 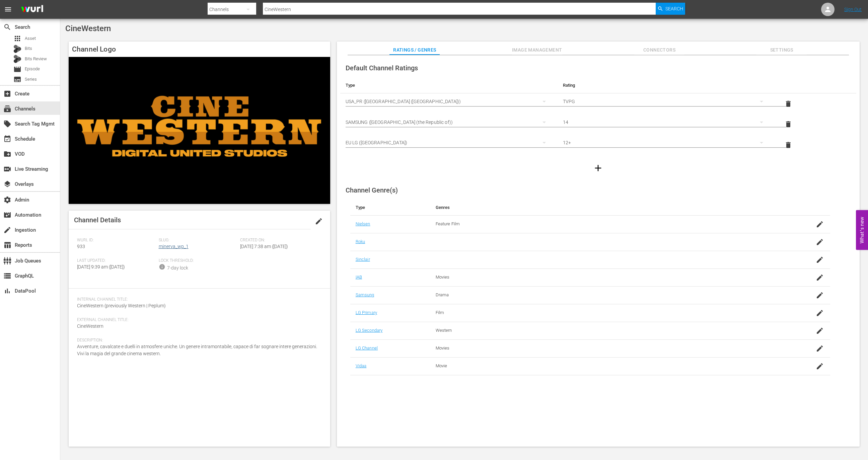 I want to click on span: Bits Review, so click(x=36, y=59).